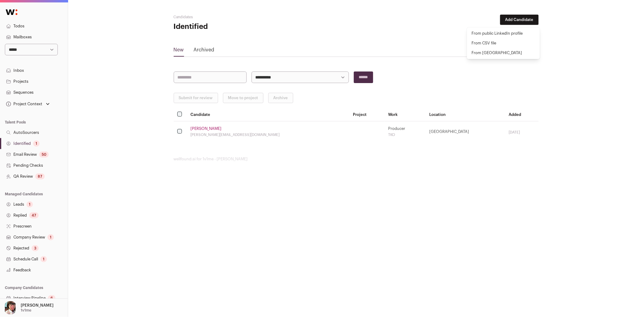 This screenshot has height=317, width=644. Describe the element at coordinates (503, 33) in the screenshot. I see `a: From public LinkedIn profile` at that location.